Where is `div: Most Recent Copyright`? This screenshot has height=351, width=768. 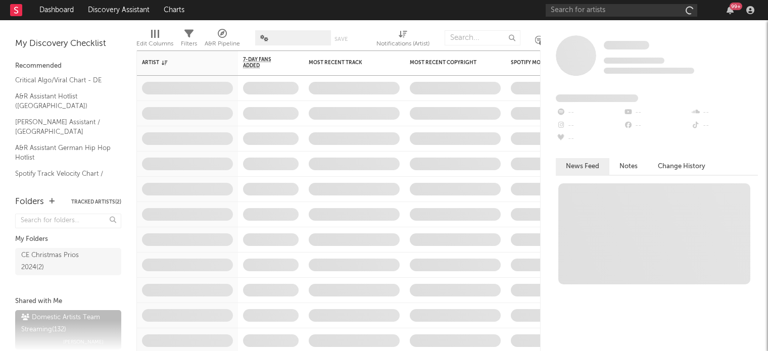
div: Most Recent Copyright is located at coordinates (448, 63).